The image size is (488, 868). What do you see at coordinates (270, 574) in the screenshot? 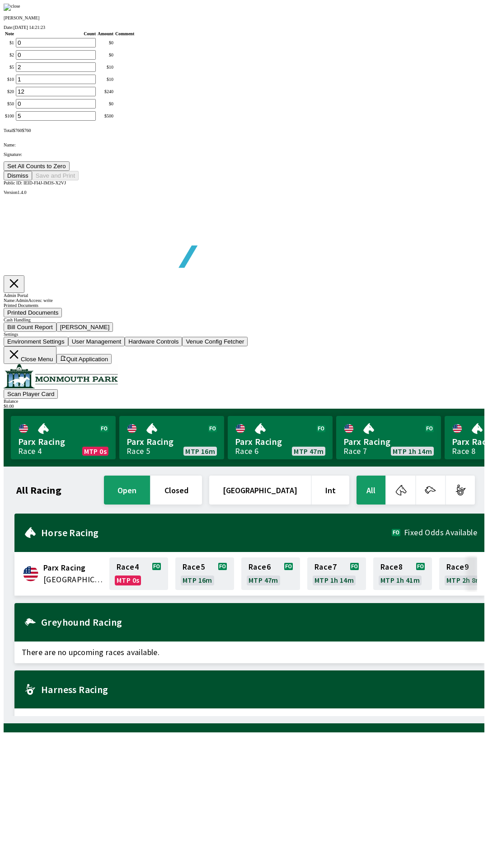
I see `a: Race6MTP 47m` at bounding box center [270, 574].